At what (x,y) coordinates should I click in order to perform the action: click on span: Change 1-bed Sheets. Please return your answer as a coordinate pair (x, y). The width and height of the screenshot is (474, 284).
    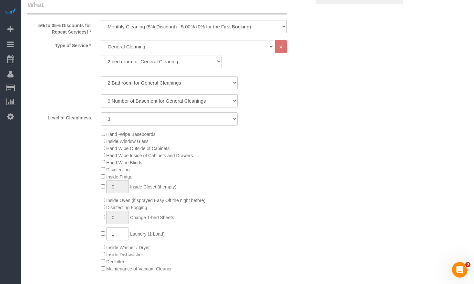
    Looking at the image, I should click on (152, 217).